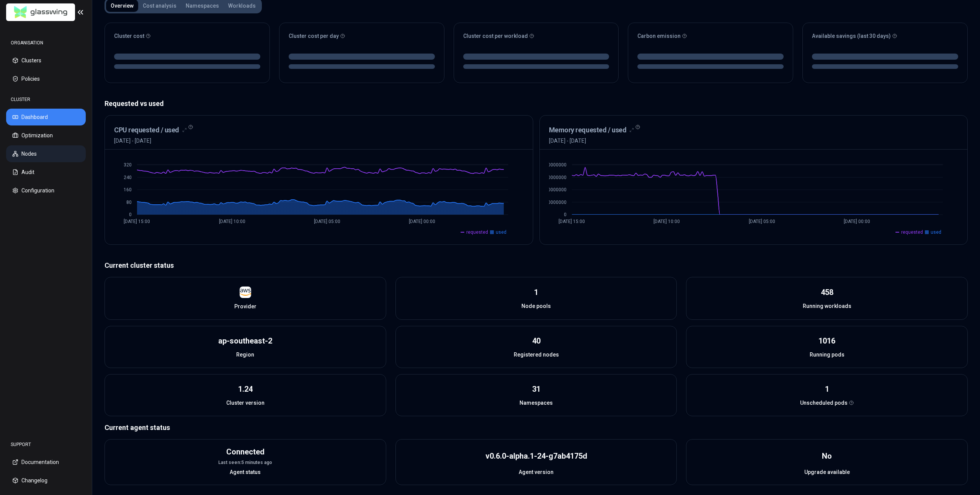  Describe the element at coordinates (827, 306) in the screenshot. I see `span: Running workloads` at that location.